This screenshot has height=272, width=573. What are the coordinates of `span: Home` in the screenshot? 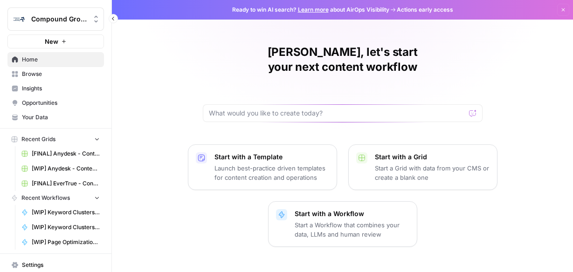 It's located at (61, 60).